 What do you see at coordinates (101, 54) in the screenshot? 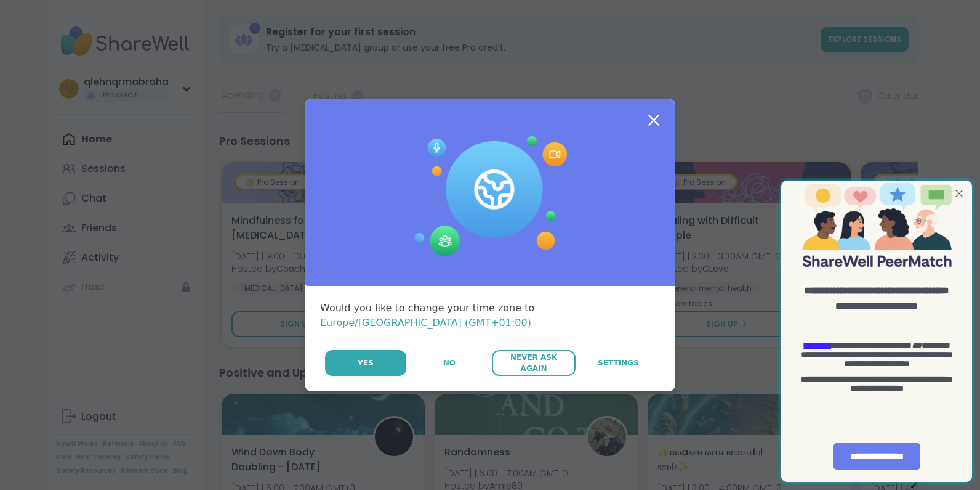
I see `img: 1836296980747199.png` at bounding box center [101, 54].